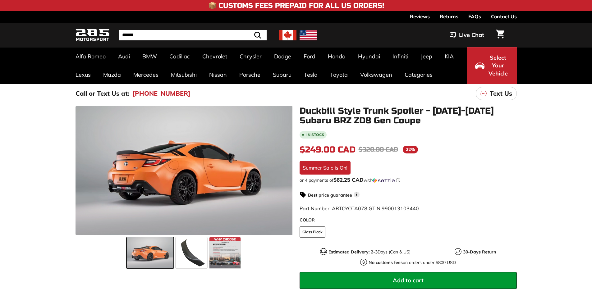 The width and height of the screenshot is (592, 296). Describe the element at coordinates (498, 66) in the screenshot. I see `span: Select Your Vehicle` at that location.